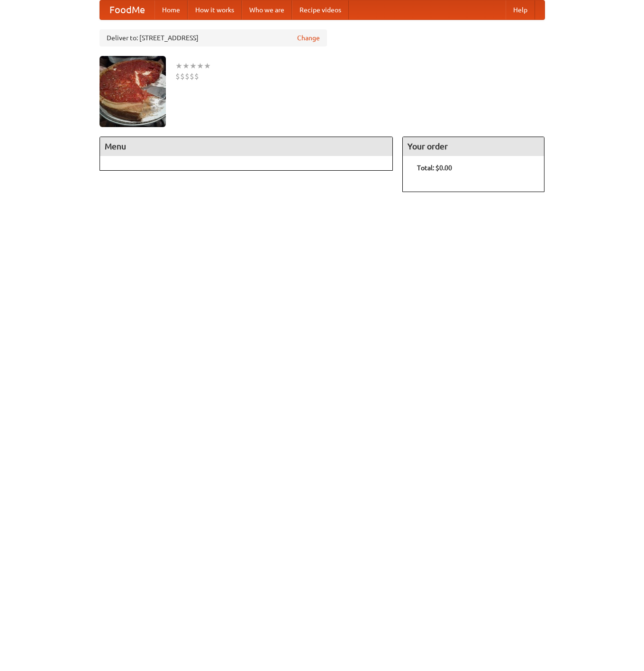  What do you see at coordinates (321, 10) in the screenshot?
I see `a: Recipe videos` at bounding box center [321, 10].